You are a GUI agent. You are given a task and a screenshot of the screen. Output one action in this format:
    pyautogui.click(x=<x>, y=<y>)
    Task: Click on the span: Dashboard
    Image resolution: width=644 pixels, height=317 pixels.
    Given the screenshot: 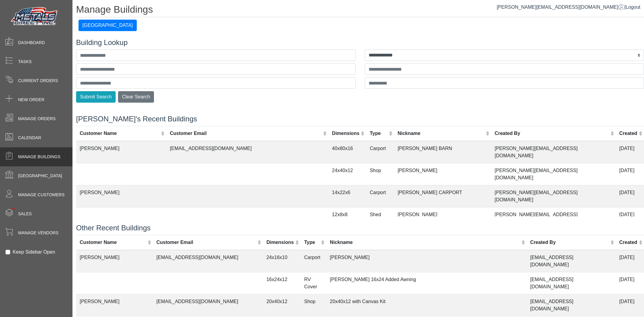 What is the action you would take?
    pyautogui.click(x=32, y=43)
    